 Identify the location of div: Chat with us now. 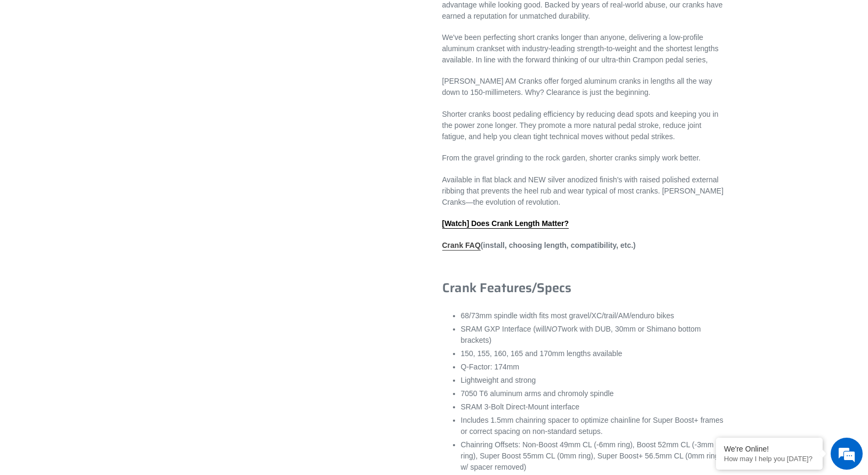
(134, 66).